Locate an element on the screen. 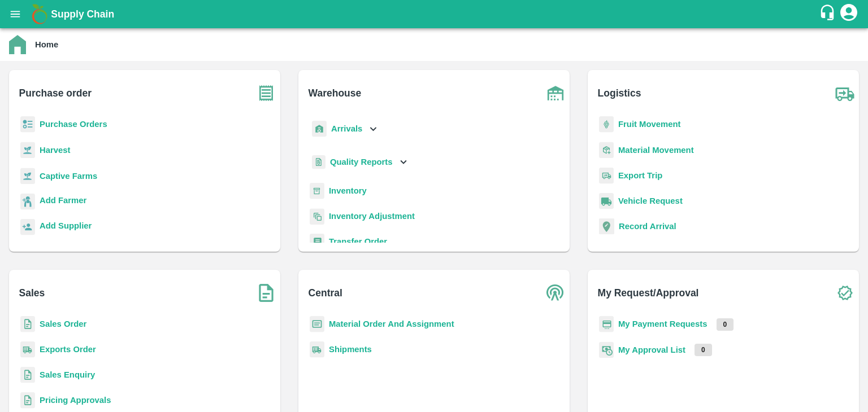 The image size is (868, 412). img: qualityReport is located at coordinates (319, 162).